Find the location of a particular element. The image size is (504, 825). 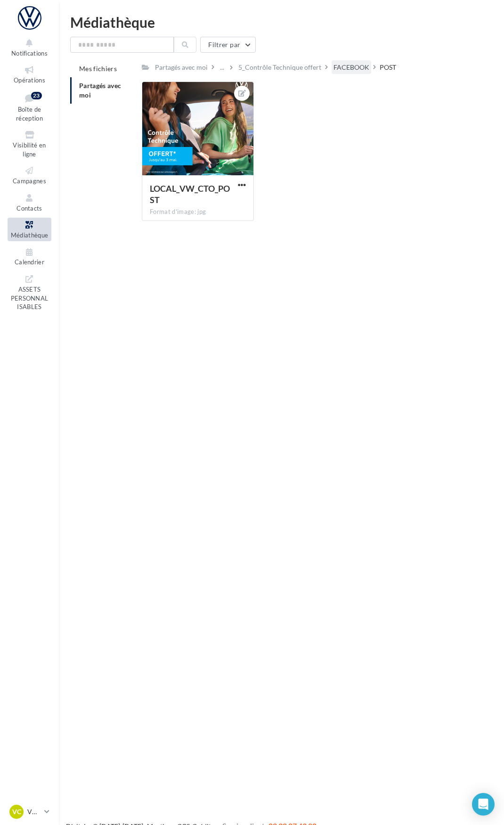

span: ASSETS PERSONNALISABLES is located at coordinates (29, 297).